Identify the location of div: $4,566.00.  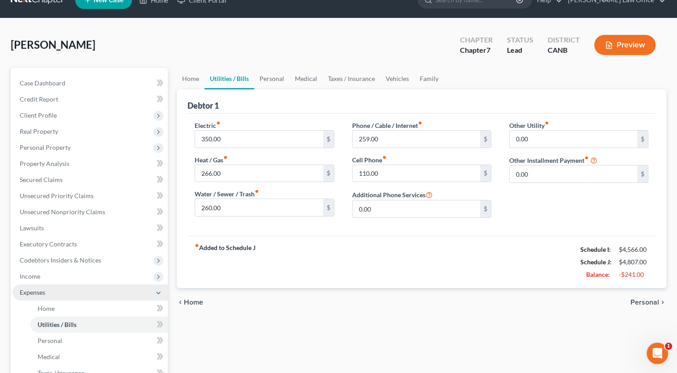
(634, 250).